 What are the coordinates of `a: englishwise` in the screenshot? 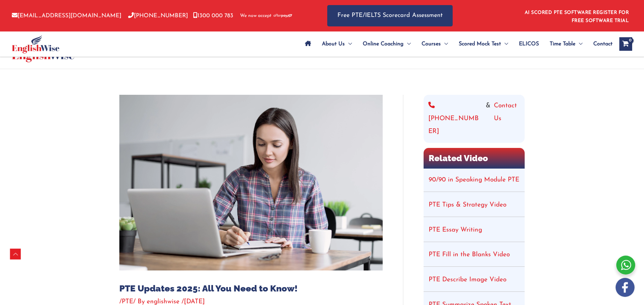 It's located at (164, 301).